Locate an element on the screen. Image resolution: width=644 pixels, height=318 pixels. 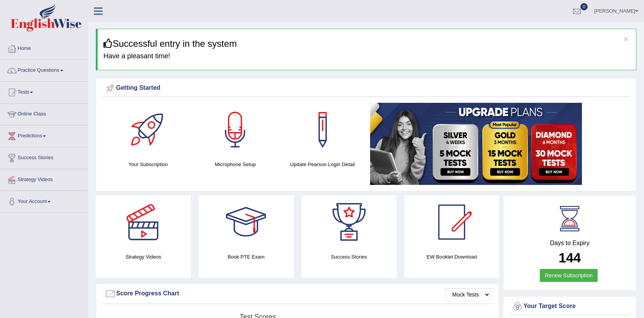
div: Score Progress Chart is located at coordinates (297, 293).